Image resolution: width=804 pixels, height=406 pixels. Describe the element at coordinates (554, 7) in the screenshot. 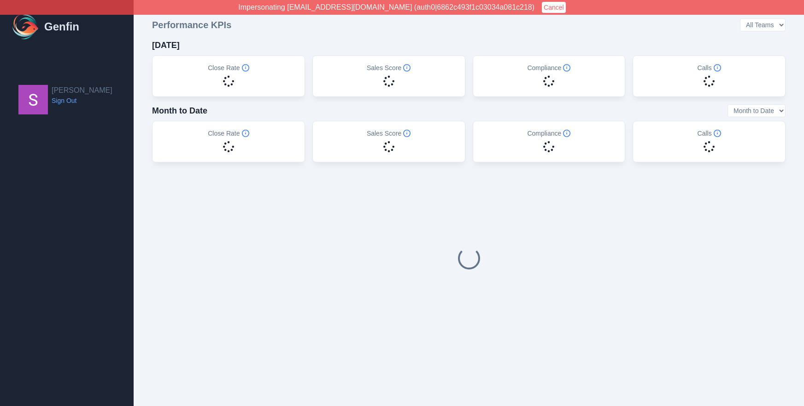

I see `button: Cancel` at that location.